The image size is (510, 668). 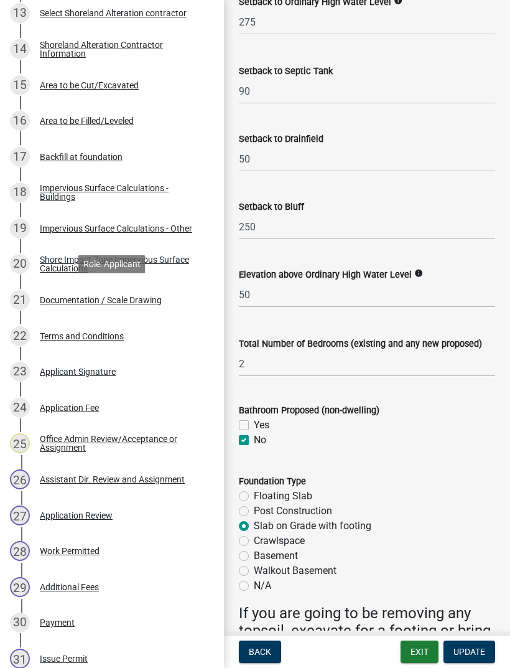 I want to click on button: Update, so click(x=469, y=651).